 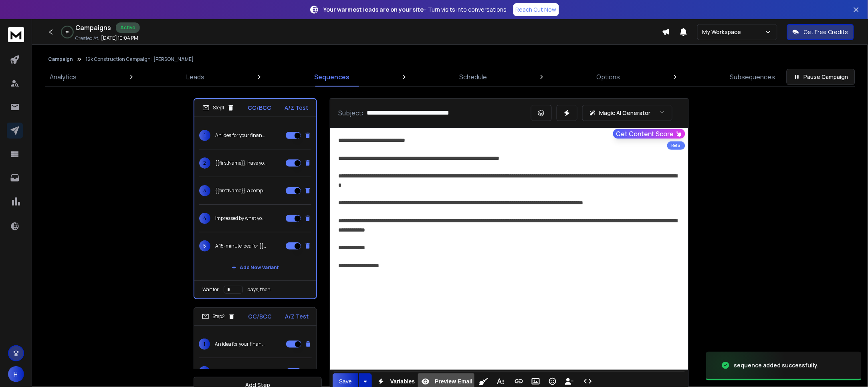 What do you see at coordinates (205, 191) in the screenshot?
I see `span: 3` at bounding box center [205, 191].